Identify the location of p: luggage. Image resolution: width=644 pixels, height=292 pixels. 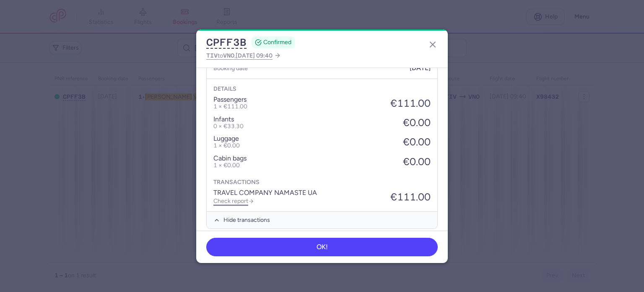
(226, 138).